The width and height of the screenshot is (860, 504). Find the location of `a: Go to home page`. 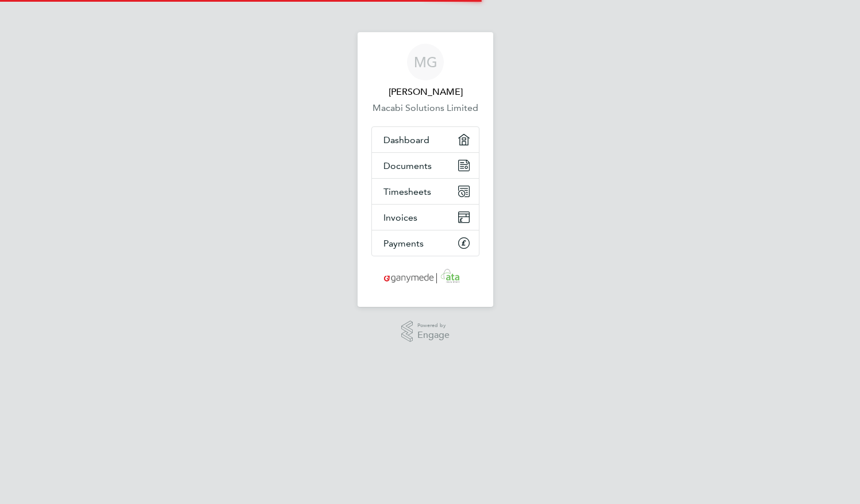

a: Go to home page is located at coordinates (425, 277).